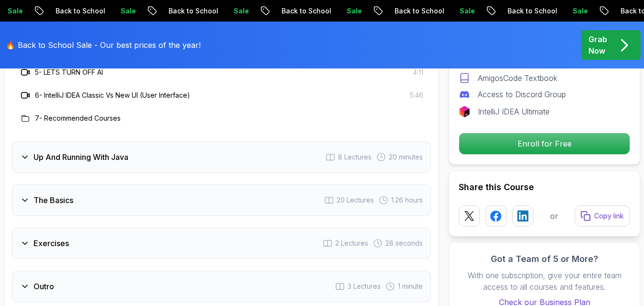 The image size is (644, 306). Describe the element at coordinates (78, 118) in the screenshot. I see `h3: 7 - Recommended Courses` at that location.